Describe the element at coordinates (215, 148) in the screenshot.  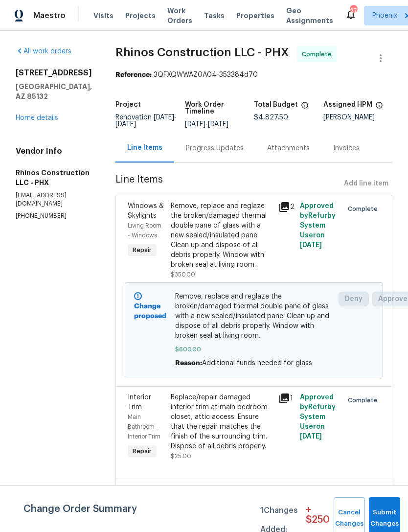
I see `div: Progress Updates` at that location.